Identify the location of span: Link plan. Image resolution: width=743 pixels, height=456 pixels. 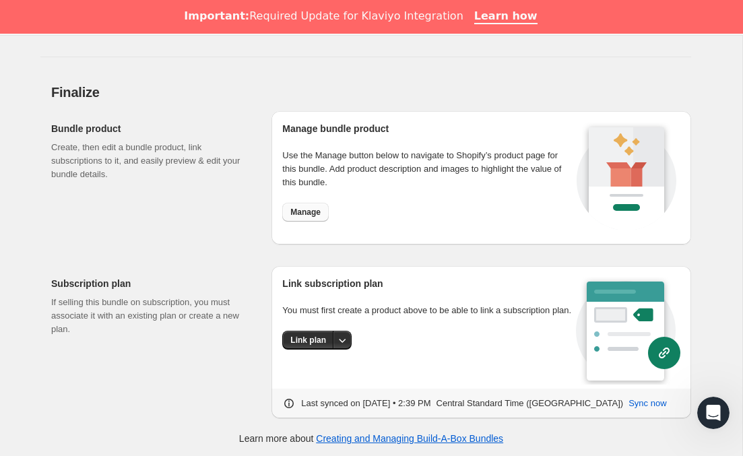
(308, 340).